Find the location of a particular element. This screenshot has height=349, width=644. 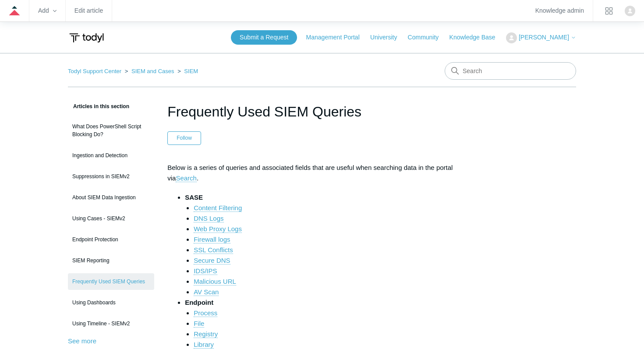

a: Endpoint Protection is located at coordinates (111, 240).